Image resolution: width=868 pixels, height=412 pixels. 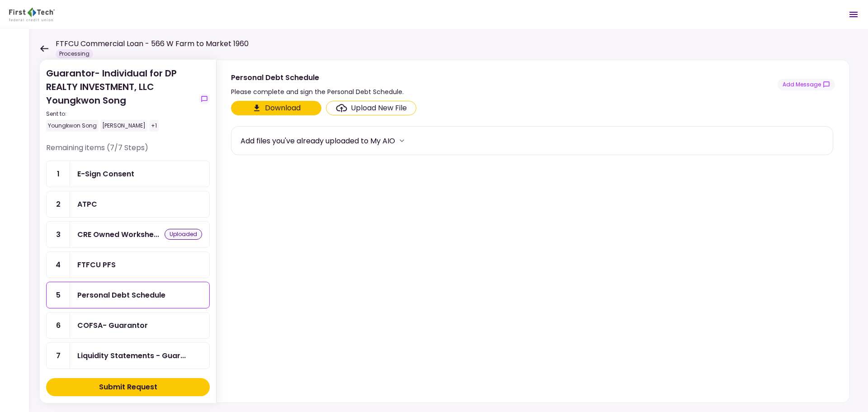 I want to click on div: 7, so click(x=58, y=355).